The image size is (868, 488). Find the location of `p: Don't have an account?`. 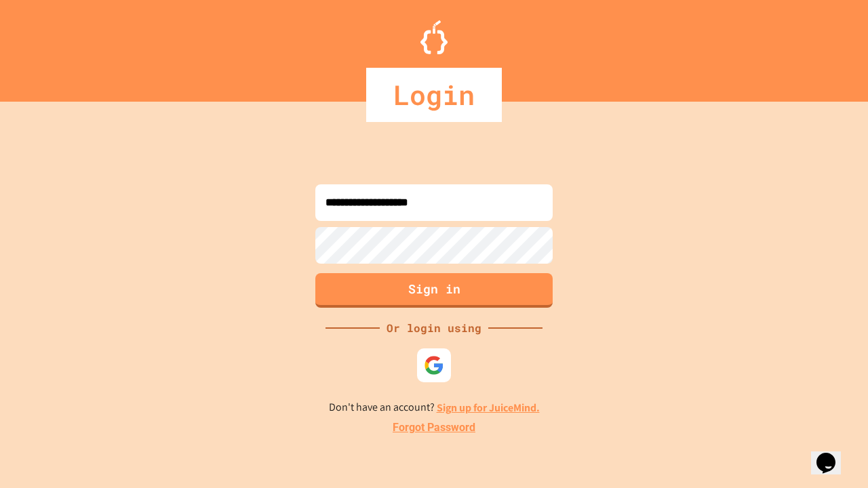

p: Don't have an account? is located at coordinates (434, 407).